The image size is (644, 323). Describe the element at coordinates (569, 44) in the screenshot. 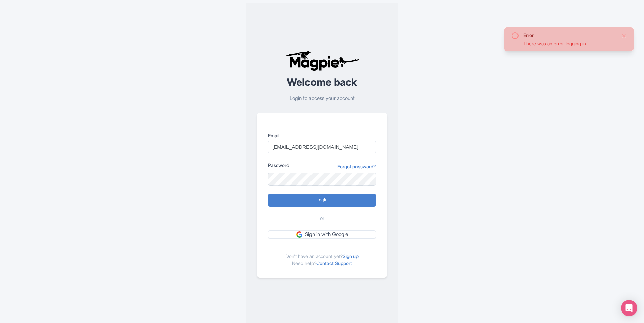

I see `div: There was an error logging in` at that location.